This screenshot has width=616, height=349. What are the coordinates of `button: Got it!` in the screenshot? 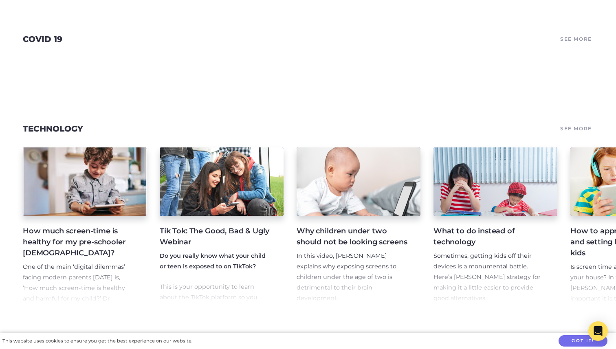 It's located at (583, 341).